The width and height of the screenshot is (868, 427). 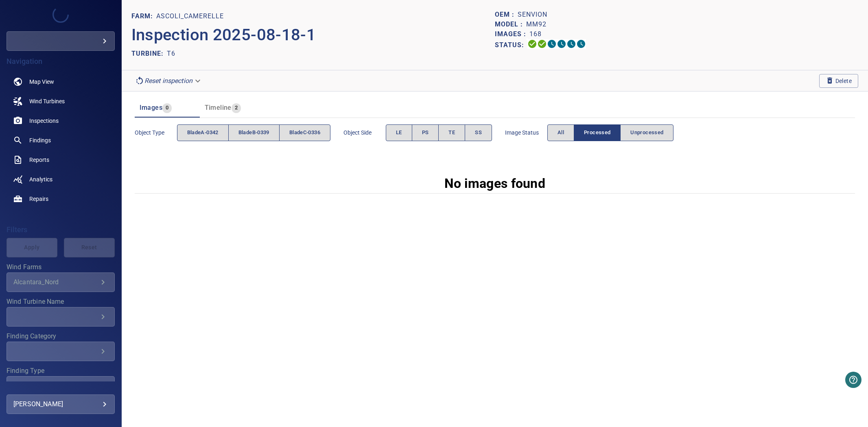 I want to click on a: analytics noActive, so click(x=60, y=179).